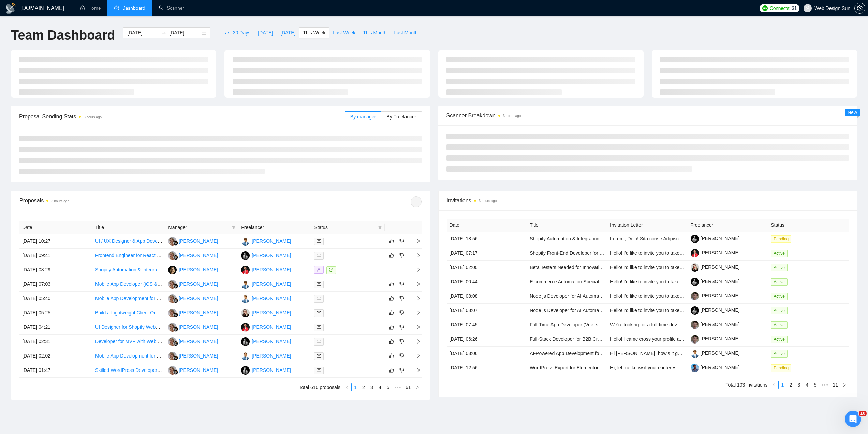 This screenshot has width=868, height=434. What do you see at coordinates (120, 202) in the screenshot?
I see `div: Proposals` at bounding box center [120, 202].